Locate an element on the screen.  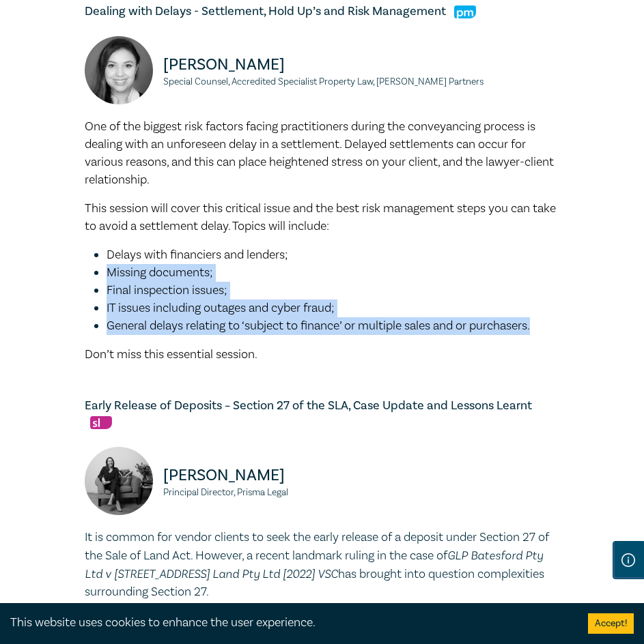
p: It is common for vendor clients to seek the early release of a deposit under Section 27 of the Sa... is located at coordinates (322, 565).